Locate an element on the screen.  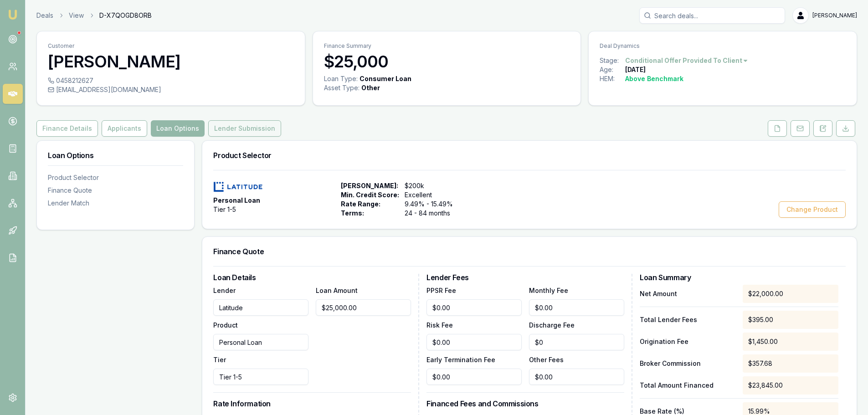
button: Change Product is located at coordinates (812, 210).